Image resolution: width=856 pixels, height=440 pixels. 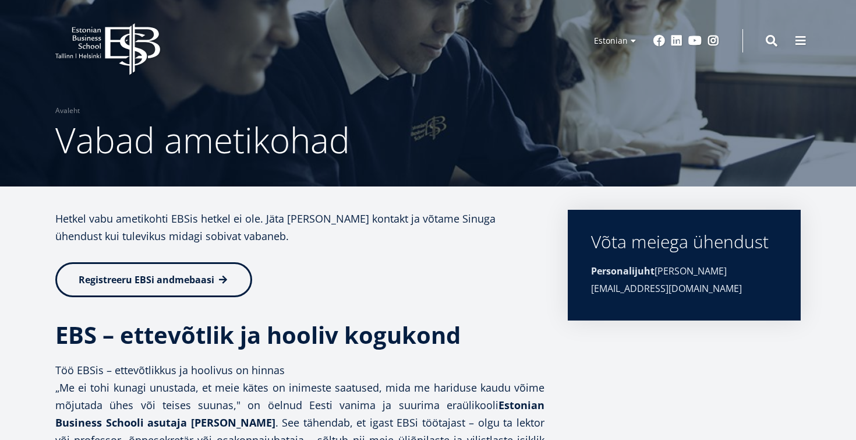 I want to click on a: Instagram, so click(x=713, y=41).